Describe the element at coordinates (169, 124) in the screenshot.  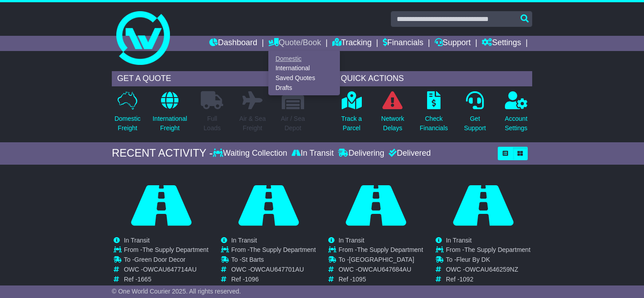
I see `p: International Freight` at that location.